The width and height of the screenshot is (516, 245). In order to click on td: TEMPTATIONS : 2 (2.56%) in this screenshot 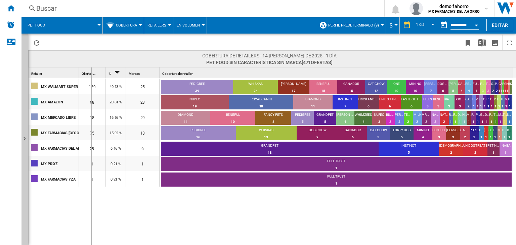, I will do `click(408, 119)`.